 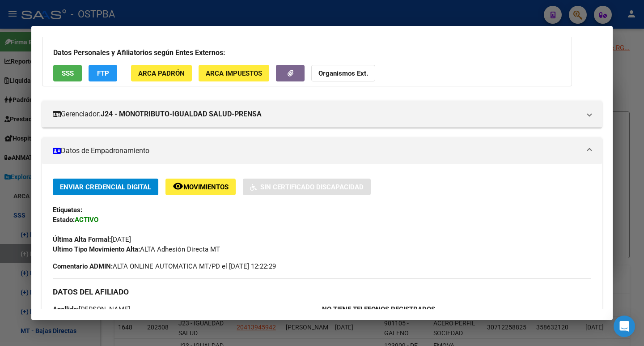 I want to click on h3: Datos Personales y Afiliatorios según Entes Externos:, so click(x=307, y=53).